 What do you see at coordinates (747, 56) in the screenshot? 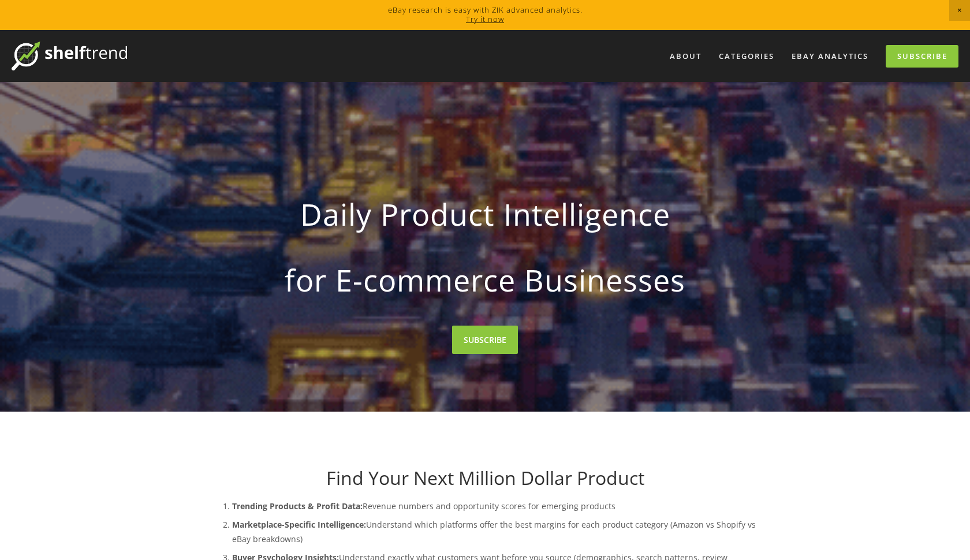
I see `div: Categories` at bounding box center [747, 56].